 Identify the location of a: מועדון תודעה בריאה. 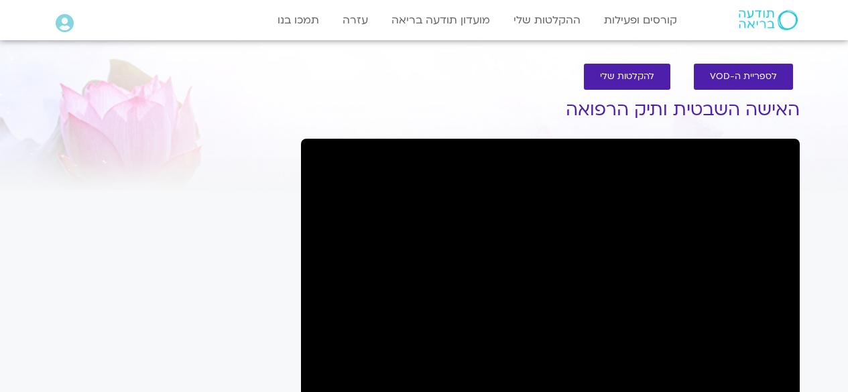
(440, 20).